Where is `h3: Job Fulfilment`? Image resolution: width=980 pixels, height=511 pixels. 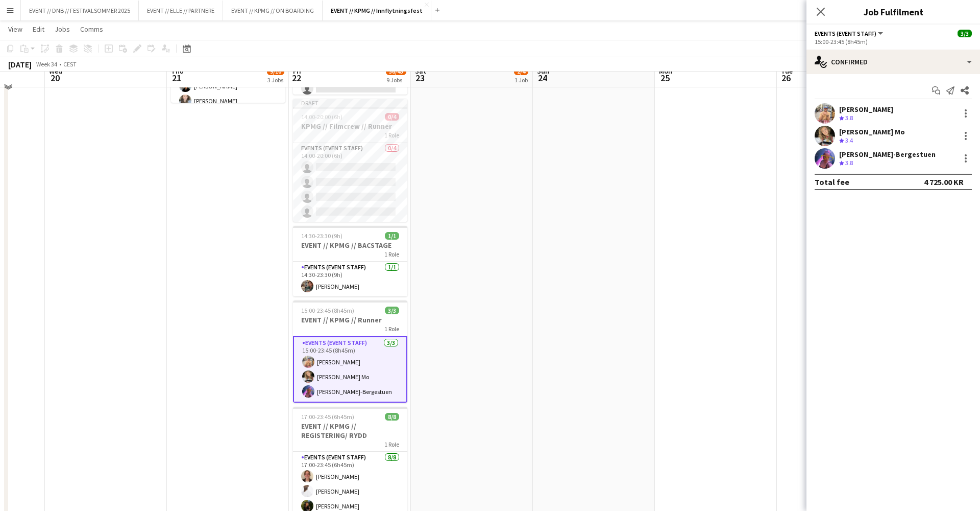
h3: Job Fulfilment is located at coordinates (893, 12).